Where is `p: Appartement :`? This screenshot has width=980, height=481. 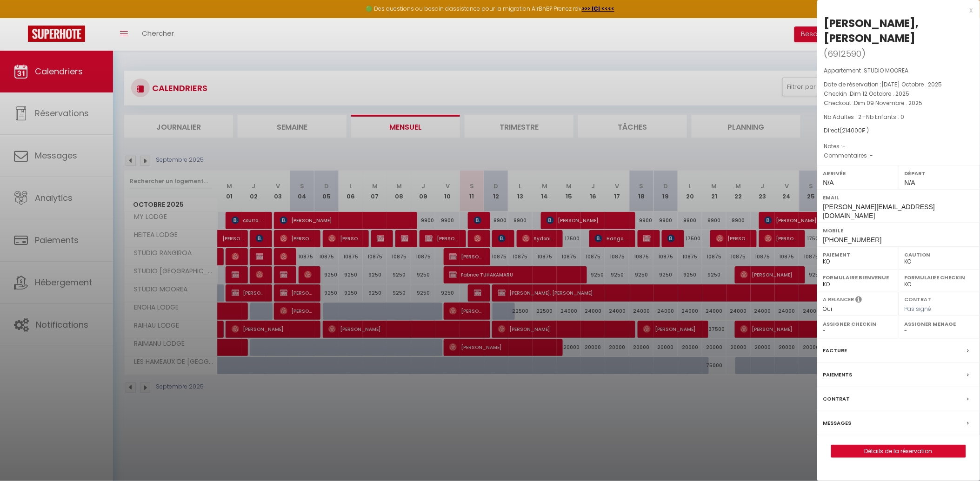
p: Appartement : is located at coordinates (899, 70).